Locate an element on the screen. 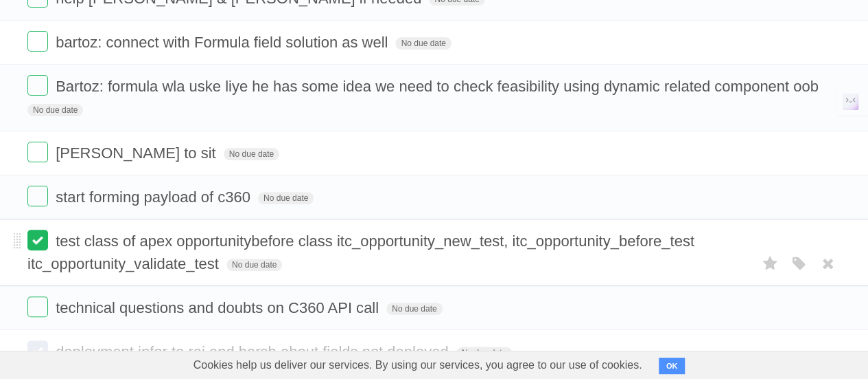 The height and width of the screenshot is (379, 868). span: Cookies help us deliver our services. By using our services, you agree to our use of cookies. is located at coordinates (418, 365).